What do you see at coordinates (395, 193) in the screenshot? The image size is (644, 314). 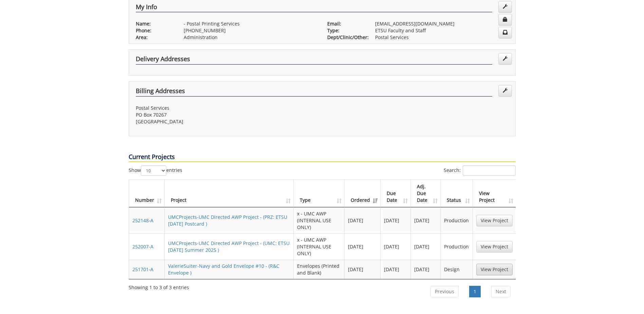 I see `th: Due Date: activate to sort column ascending` at bounding box center [395, 193].